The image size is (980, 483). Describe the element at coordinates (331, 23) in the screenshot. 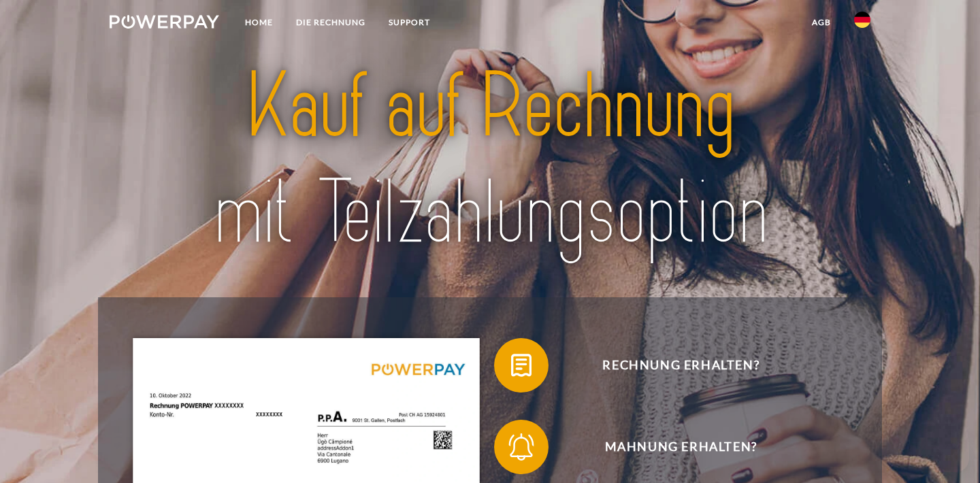

I see `a: DIE RECHNUNG` at that location.